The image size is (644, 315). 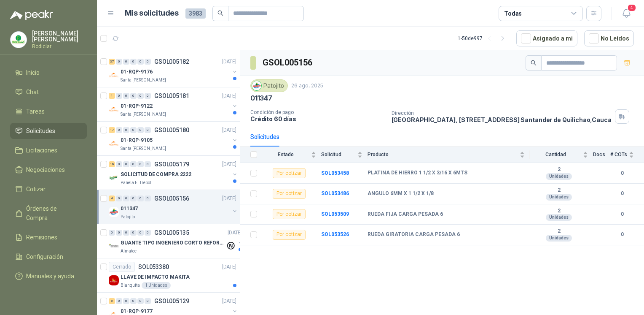 I want to click on a: Chat, so click(x=48, y=92).